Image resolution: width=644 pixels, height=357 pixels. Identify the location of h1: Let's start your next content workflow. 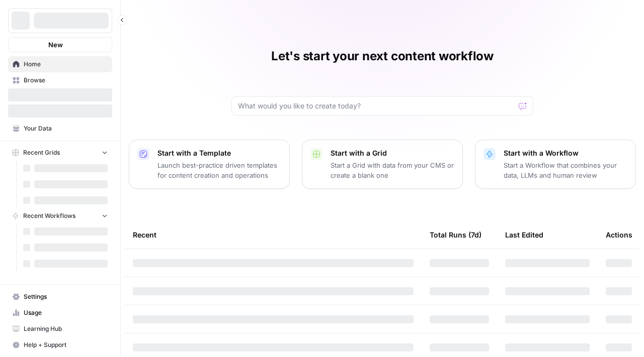
(382, 57).